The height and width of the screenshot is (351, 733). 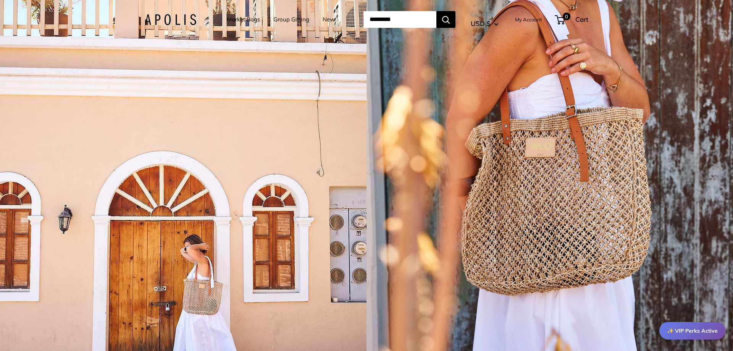 I want to click on span: Cart, so click(x=582, y=19).